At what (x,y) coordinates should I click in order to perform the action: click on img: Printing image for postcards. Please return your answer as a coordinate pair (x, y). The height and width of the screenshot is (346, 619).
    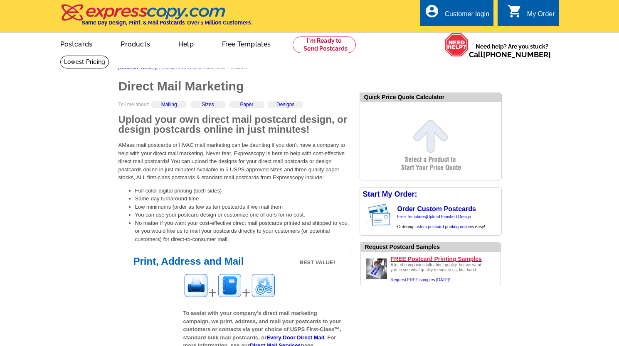
    Looking at the image, I should click on (196, 286).